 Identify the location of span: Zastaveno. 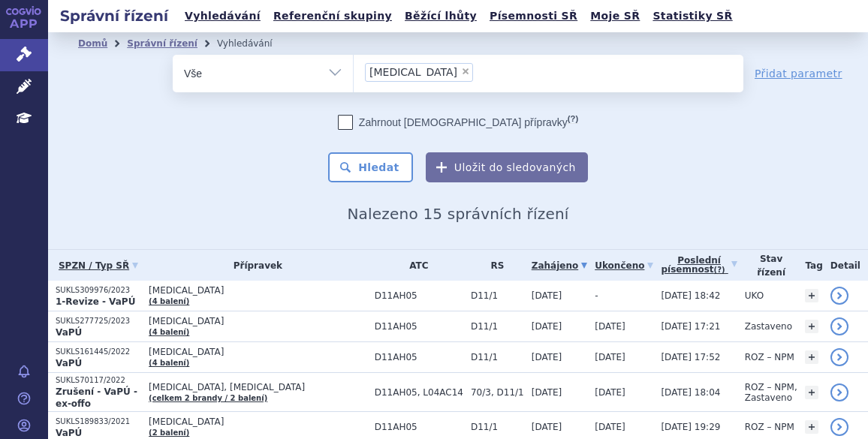
(768, 327).